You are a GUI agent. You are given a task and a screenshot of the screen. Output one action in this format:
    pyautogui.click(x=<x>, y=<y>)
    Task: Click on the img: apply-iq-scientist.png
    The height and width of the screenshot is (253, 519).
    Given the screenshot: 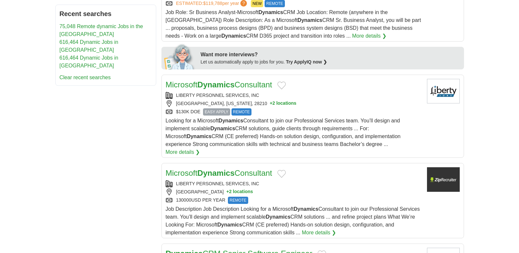 What is the action you would take?
    pyautogui.click(x=180, y=56)
    